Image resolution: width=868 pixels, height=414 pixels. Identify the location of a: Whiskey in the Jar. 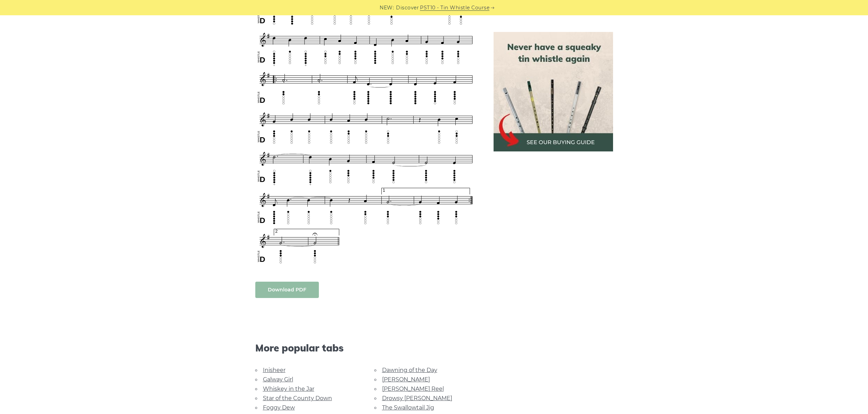
(289, 388).